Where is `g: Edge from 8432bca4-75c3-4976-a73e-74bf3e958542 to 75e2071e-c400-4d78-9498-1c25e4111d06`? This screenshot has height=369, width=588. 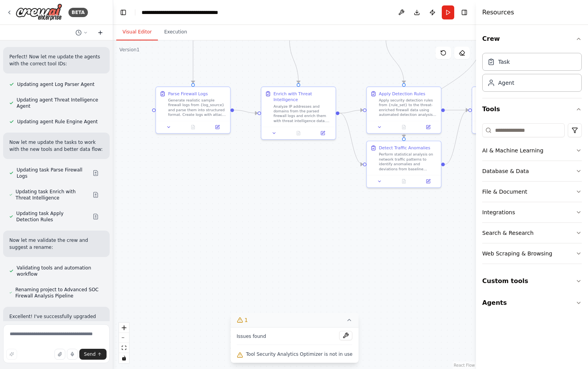
g: Edge from 8432bca4-75c3-4976-a73e-74bf3e958542 to 75e2071e-c400-4d78-9498-1c25e4111d06 is located at coordinates (193, 60).